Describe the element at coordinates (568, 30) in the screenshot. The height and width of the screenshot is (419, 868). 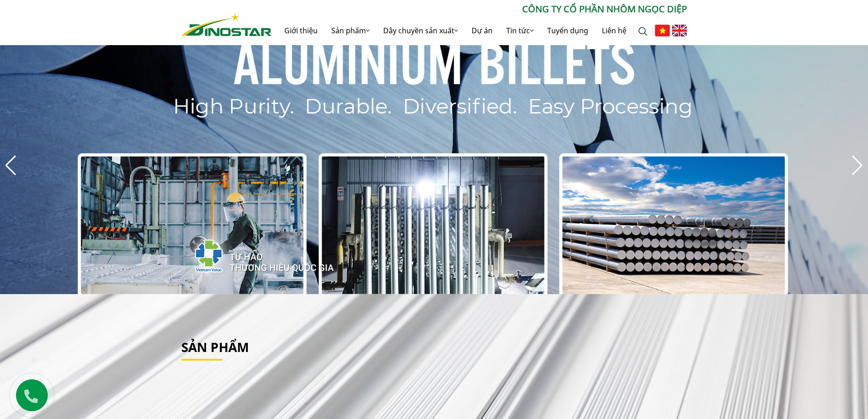
I see `a: Tuyển dụng` at that location.